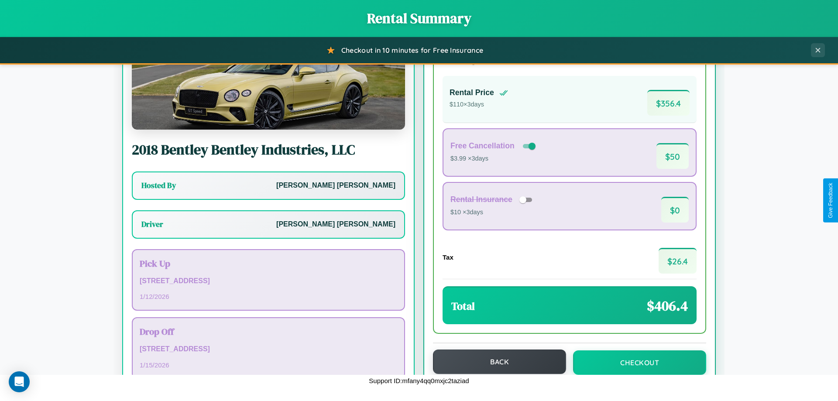 This screenshot has width=838, height=401. I want to click on h3: Pick Up, so click(268, 263).